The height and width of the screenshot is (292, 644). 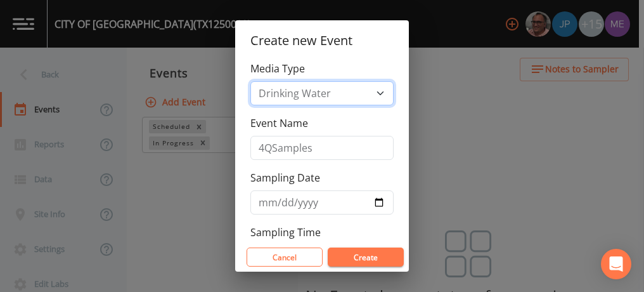 I want to click on div: Open Intercom Messenger, so click(x=616, y=264).